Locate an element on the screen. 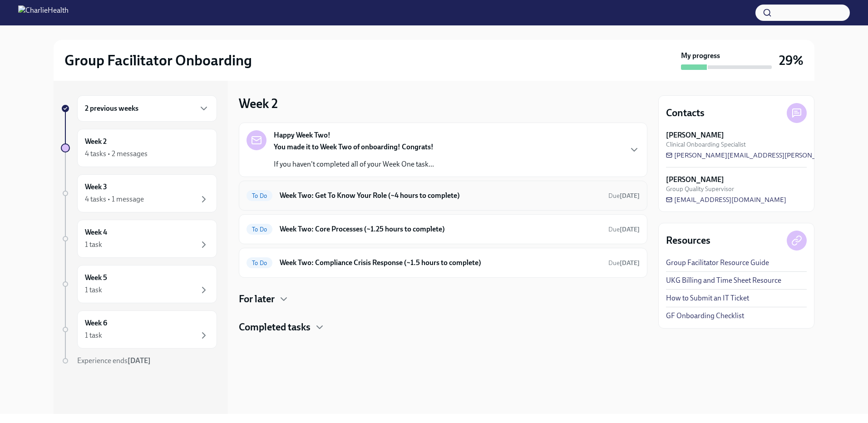 This screenshot has width=868, height=423. h3: Week 2 is located at coordinates (258, 103).